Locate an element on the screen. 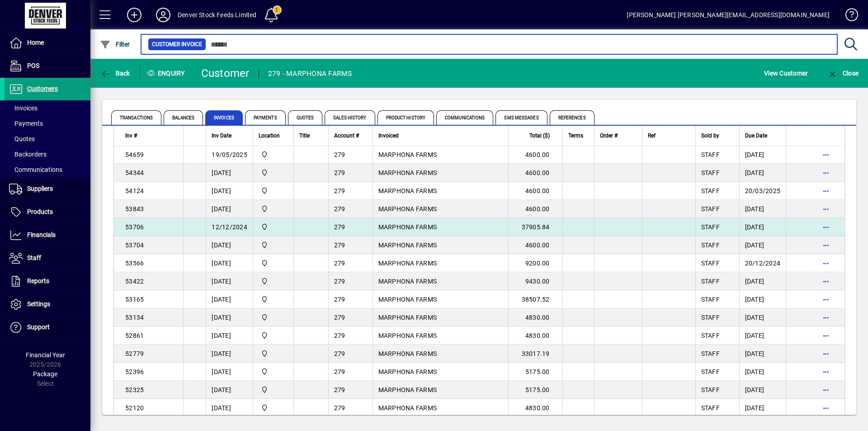 Image resolution: width=868 pixels, height=431 pixels. div: Enquiry is located at coordinates (167, 73).